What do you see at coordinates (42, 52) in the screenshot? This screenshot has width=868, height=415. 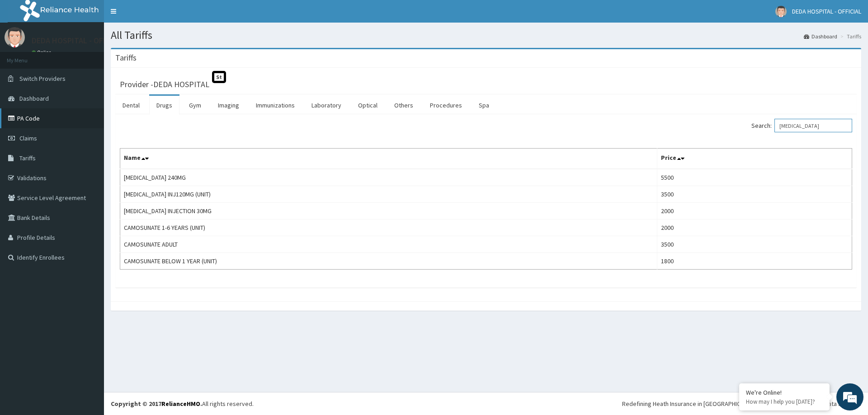 I see `a: Online` at bounding box center [42, 52].